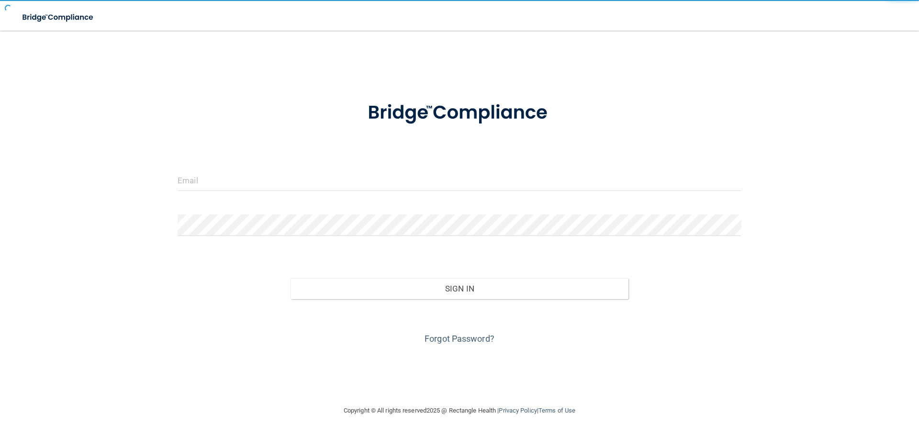 The image size is (919, 436). I want to click on a: Forgot Password?, so click(460, 338).